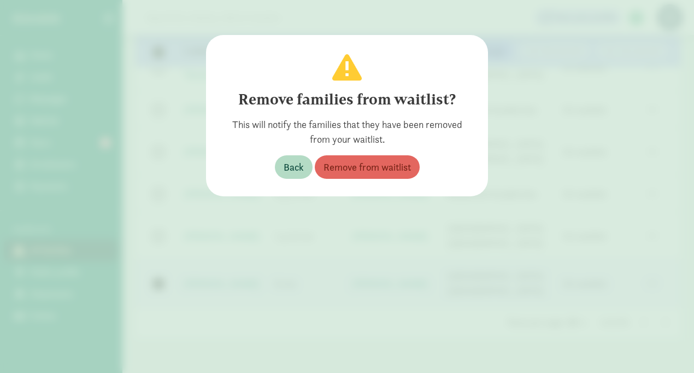 This screenshot has height=373, width=694. What do you see at coordinates (367, 167) in the screenshot?
I see `span: Remove from waitlist` at bounding box center [367, 167].